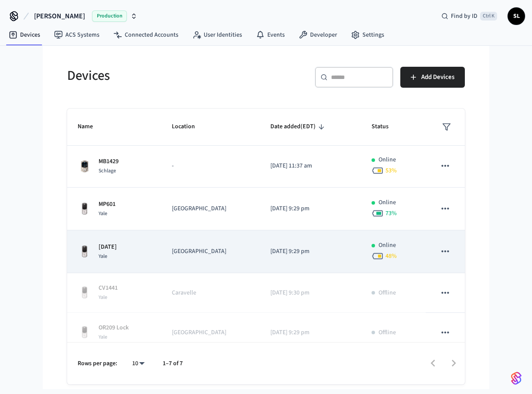  What do you see at coordinates (107, 171) in the screenshot?
I see `span: Schlage` at bounding box center [107, 171].